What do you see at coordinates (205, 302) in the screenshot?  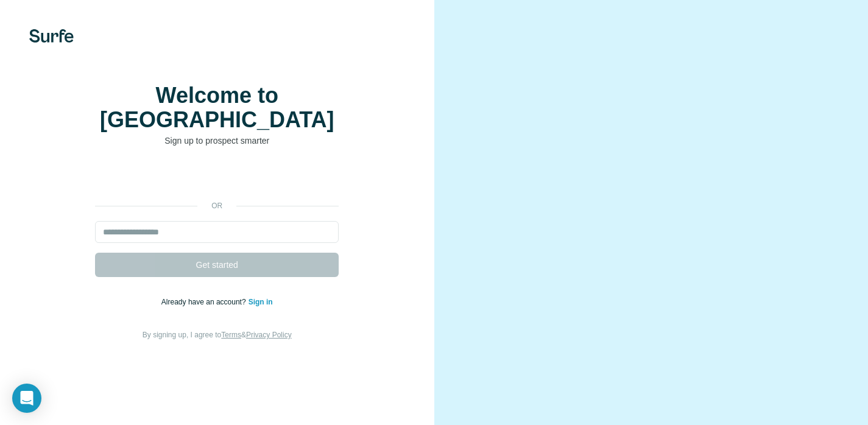 I see `span: Already have an account?` at bounding box center [205, 302].